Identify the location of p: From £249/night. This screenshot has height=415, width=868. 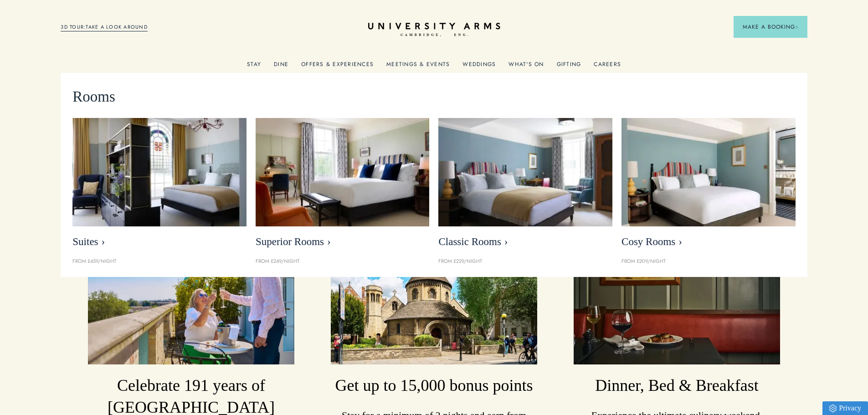
(343, 261).